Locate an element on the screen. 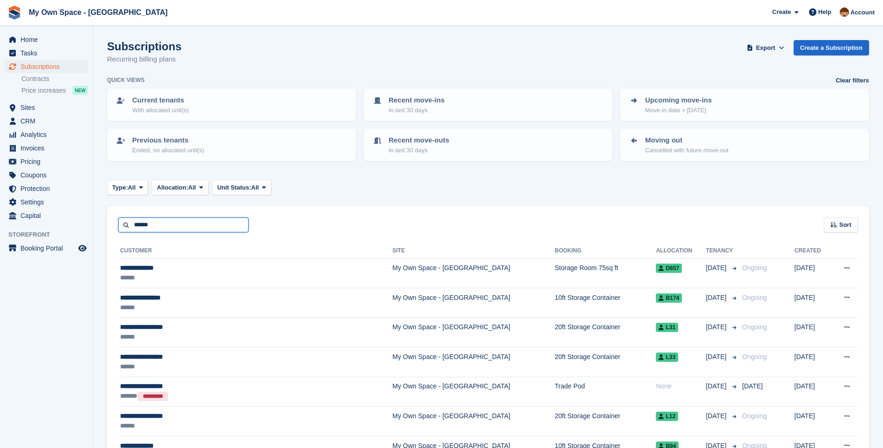 Image resolution: width=883 pixels, height=448 pixels. th: Customer is located at coordinates (255, 251).